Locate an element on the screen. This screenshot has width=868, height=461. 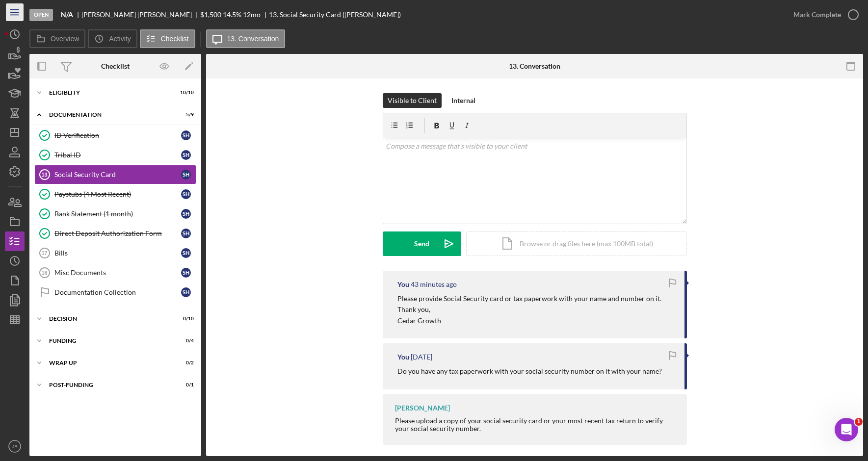
div: 0 / 1 is located at coordinates (185, 385).